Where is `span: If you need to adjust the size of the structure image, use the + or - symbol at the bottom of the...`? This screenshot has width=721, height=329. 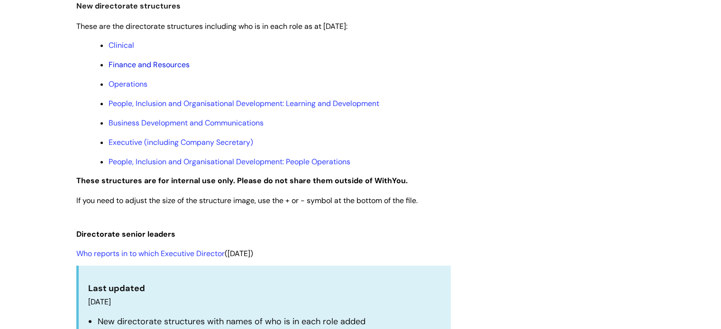
span: If you need to adjust the size of the structure image, use the + or - symbol at the bottom of the... is located at coordinates (247, 201).